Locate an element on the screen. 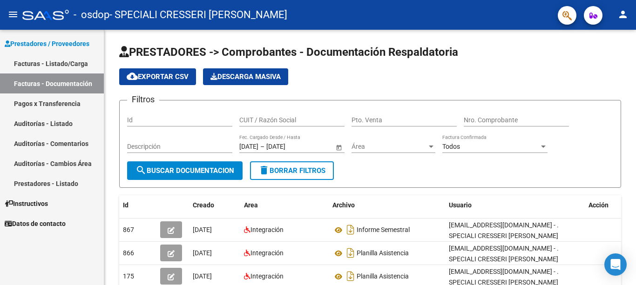  span: Prestadores / Proveedores is located at coordinates (47, 44).